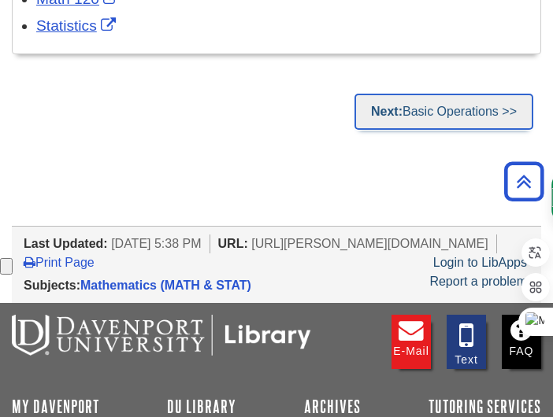  Describe the element at coordinates (52, 285) in the screenshot. I see `span: Subjects:` at that location.